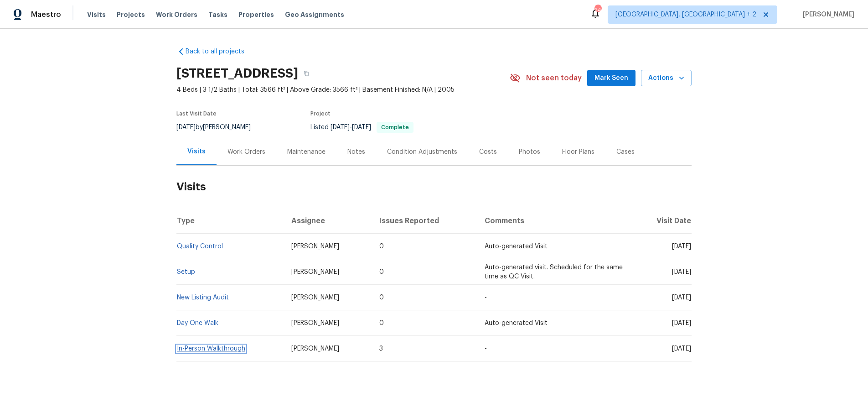 This screenshot has width=868, height=419. I want to click on div: Floor Plans, so click(578, 152).